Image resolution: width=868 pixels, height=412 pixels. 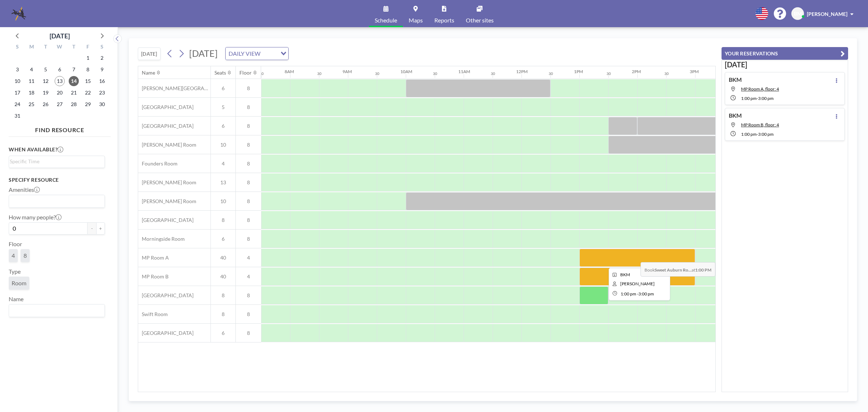 What do you see at coordinates (60, 93) in the screenshot?
I see `span: Wednesday, August 20, 2025` at bounding box center [60, 93].